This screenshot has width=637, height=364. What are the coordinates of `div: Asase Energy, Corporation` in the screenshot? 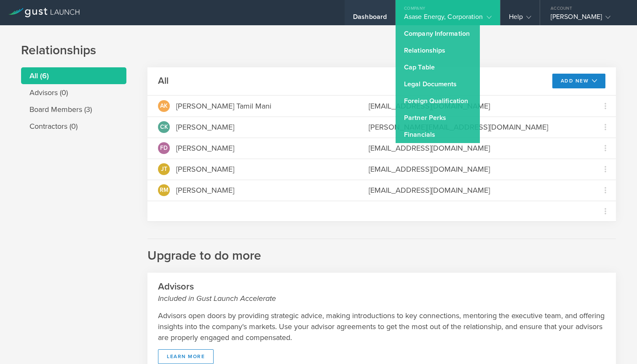 It's located at (447, 19).